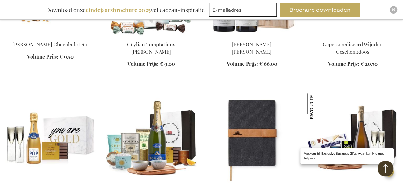 This screenshot has height=186, width=403. I want to click on div: Download onze vol cadeau-inspiratie, so click(125, 10).